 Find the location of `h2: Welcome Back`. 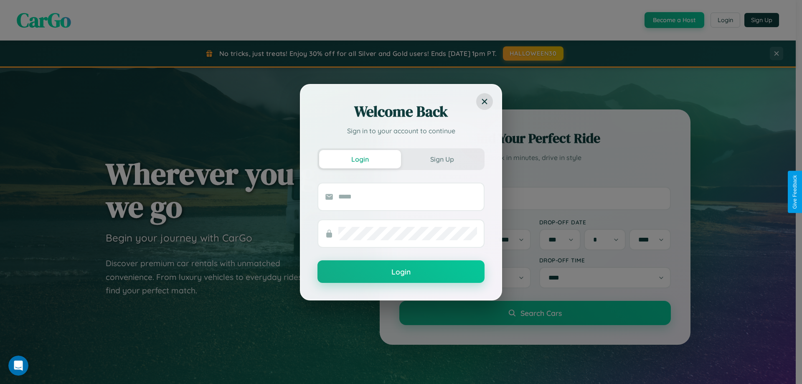

h2: Welcome Back is located at coordinates (401, 112).